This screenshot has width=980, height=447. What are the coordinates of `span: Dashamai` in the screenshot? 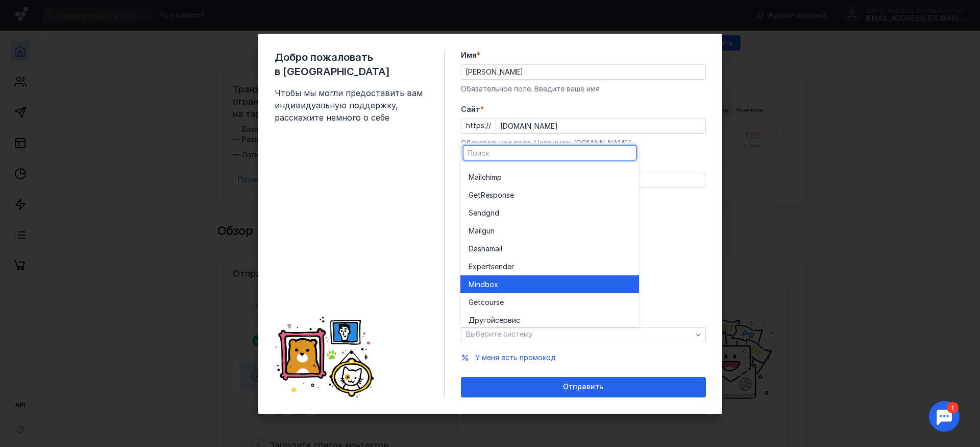 It's located at (484, 249).